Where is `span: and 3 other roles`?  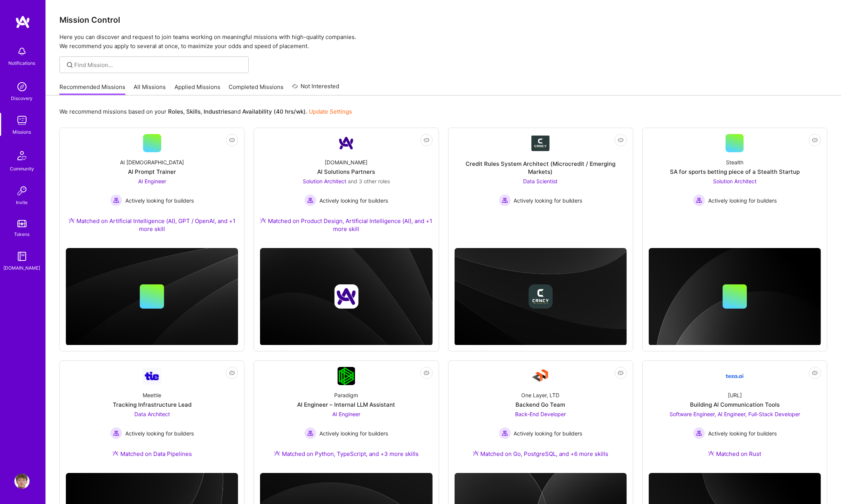
span: and 3 other roles is located at coordinates (368, 181).